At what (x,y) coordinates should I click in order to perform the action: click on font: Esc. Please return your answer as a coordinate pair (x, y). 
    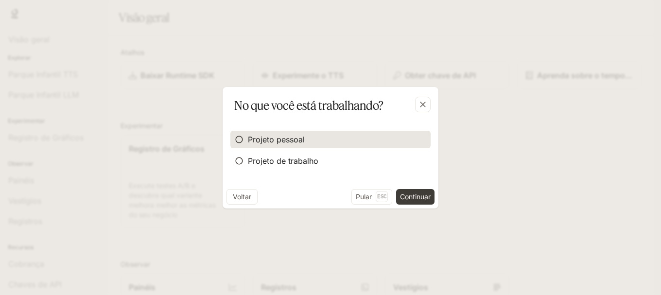
    Looking at the image, I should click on (382, 196).